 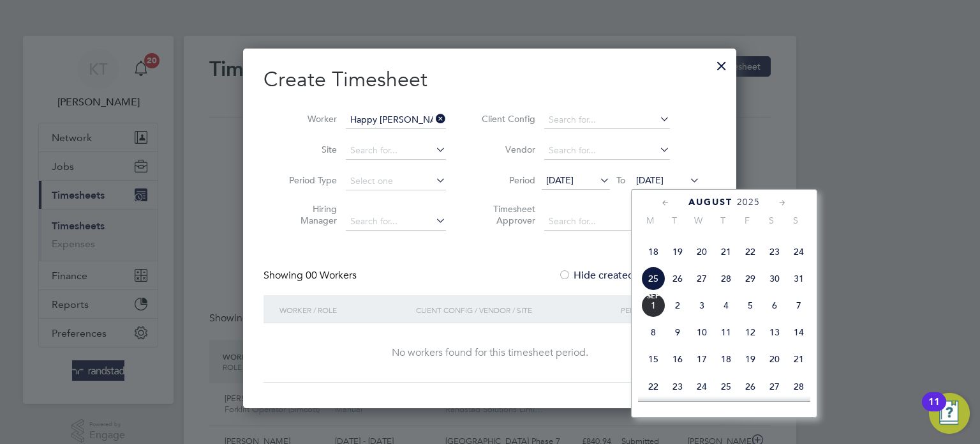 I want to click on label: Site, so click(x=308, y=149).